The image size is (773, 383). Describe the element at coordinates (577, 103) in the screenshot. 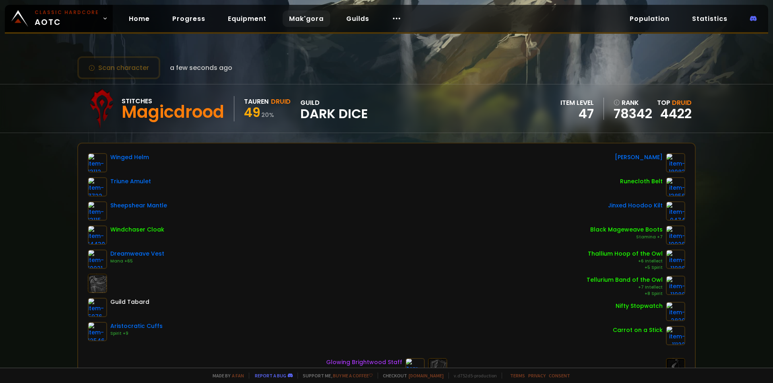

I see `div: item level` at that location.